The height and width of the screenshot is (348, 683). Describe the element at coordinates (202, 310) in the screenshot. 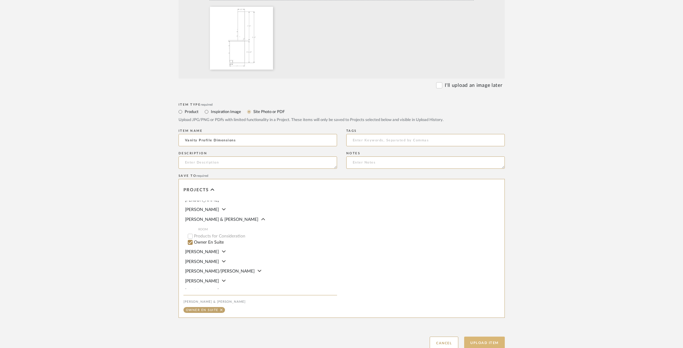

I see `div: Owner En Suite` at that location.